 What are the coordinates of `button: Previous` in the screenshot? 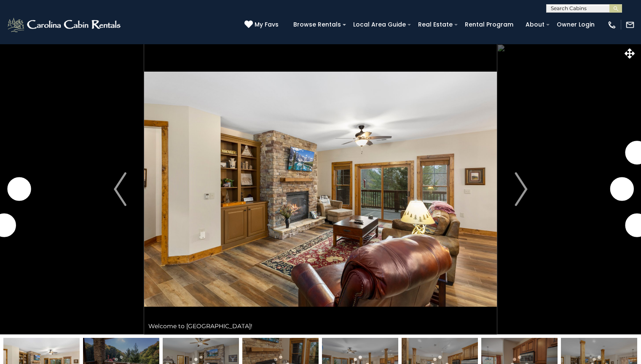 It's located at (120, 189).